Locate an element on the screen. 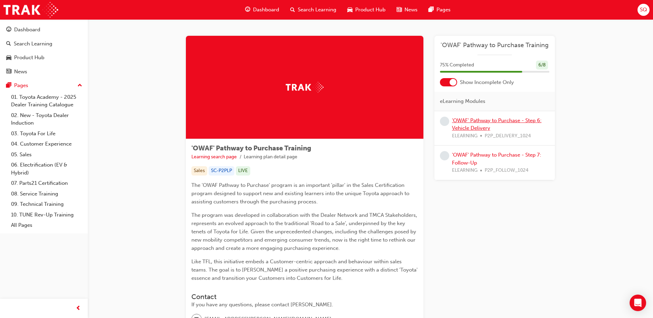  span: Dashboard is located at coordinates (266, 10).